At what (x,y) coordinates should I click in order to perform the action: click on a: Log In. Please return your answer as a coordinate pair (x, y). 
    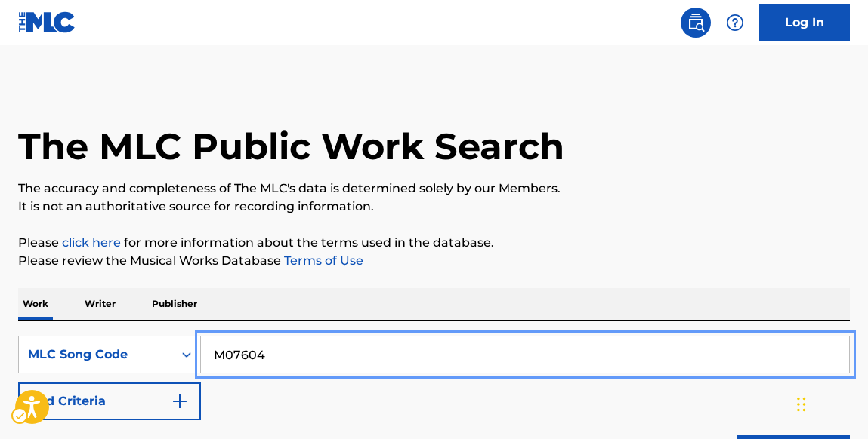
    Looking at the image, I should click on (804, 23).